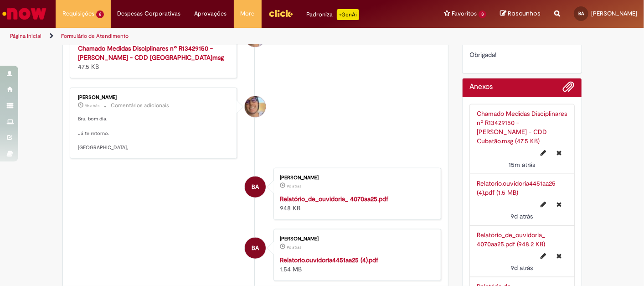 The width and height of the screenshot is (644, 286). I want to click on button: Editar nome de arquivo Chamado Medidas Disciplinares nº R13429150 - THIERRY THALLES SANCHEZ DE AG..., so click(544, 153).